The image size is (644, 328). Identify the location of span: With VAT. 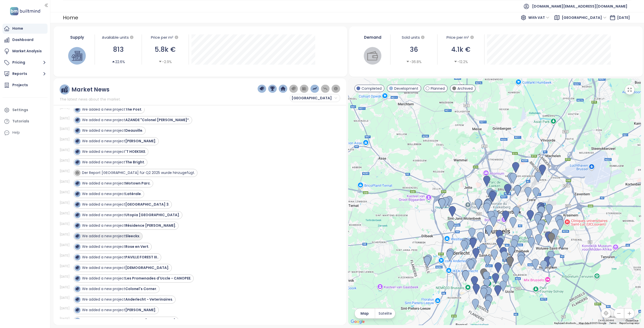
(539, 18).